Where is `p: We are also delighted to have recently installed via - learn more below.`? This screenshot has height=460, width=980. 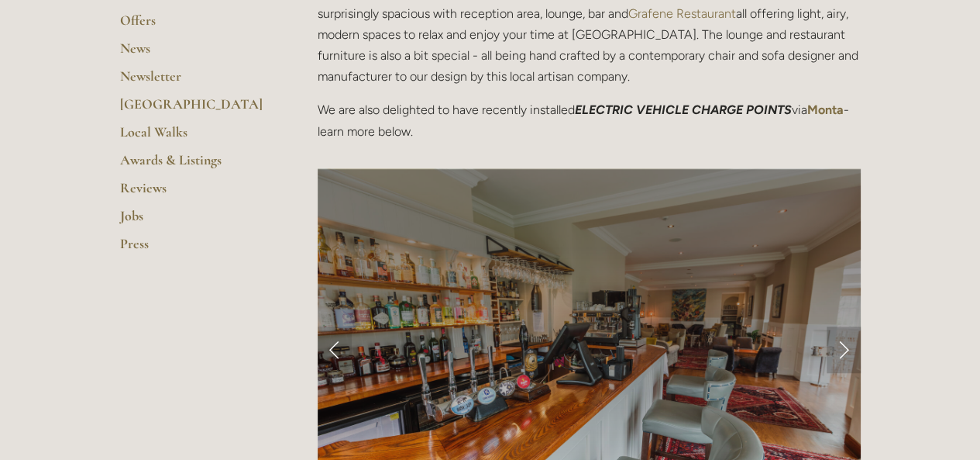 p: We are also delighted to have recently installed via - learn more below. is located at coordinates (588, 120).